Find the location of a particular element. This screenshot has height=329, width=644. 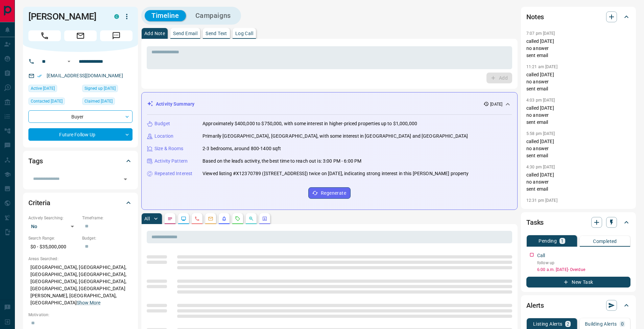

button: Show More is located at coordinates (89, 303).